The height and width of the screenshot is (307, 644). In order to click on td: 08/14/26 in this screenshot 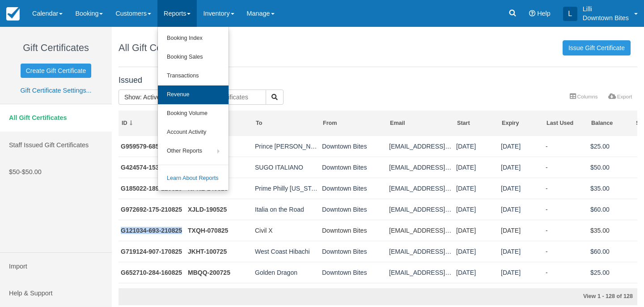, I will do `click(521, 293)`.